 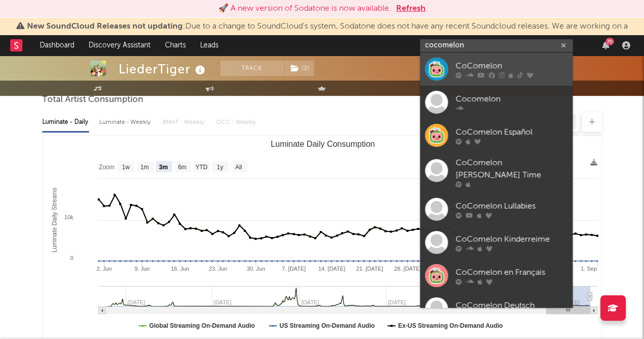 What do you see at coordinates (106, 167) in the screenshot?
I see `text: Zoom` at bounding box center [106, 167].